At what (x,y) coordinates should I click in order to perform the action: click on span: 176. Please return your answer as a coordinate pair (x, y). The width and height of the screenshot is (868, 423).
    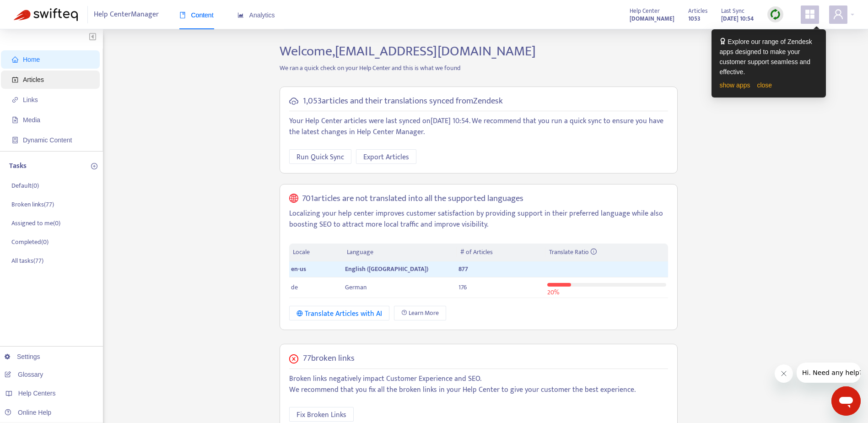
    Looking at the image, I should click on (463, 287).